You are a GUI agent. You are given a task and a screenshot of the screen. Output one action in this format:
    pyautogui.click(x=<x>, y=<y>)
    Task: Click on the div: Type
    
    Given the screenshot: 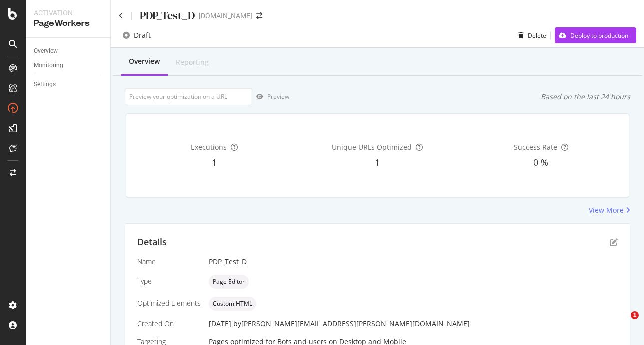 What is the action you would take?
    pyautogui.click(x=169, y=281)
    